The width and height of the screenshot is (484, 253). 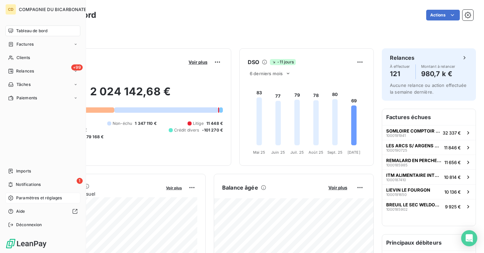 What do you see at coordinates (145, 124) in the screenshot?
I see `span: 1 347 110 €` at bounding box center [145, 124].